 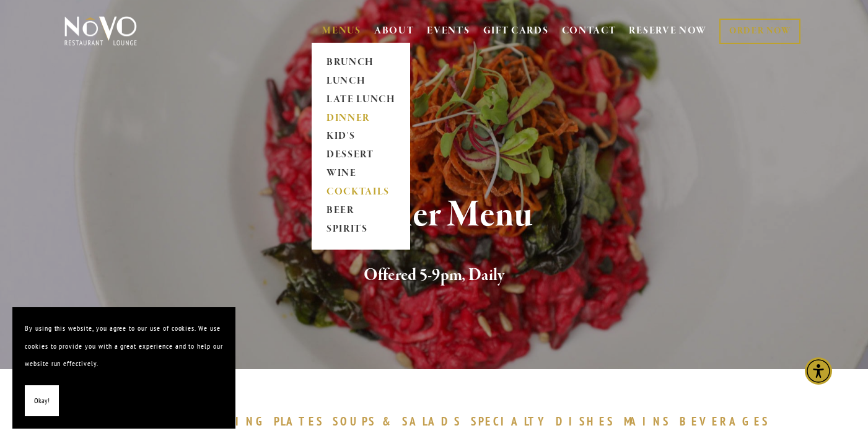 What do you see at coordinates (546, 422) in the screenshot?
I see `a: SPECIALTYDISHES` at bounding box center [546, 422].